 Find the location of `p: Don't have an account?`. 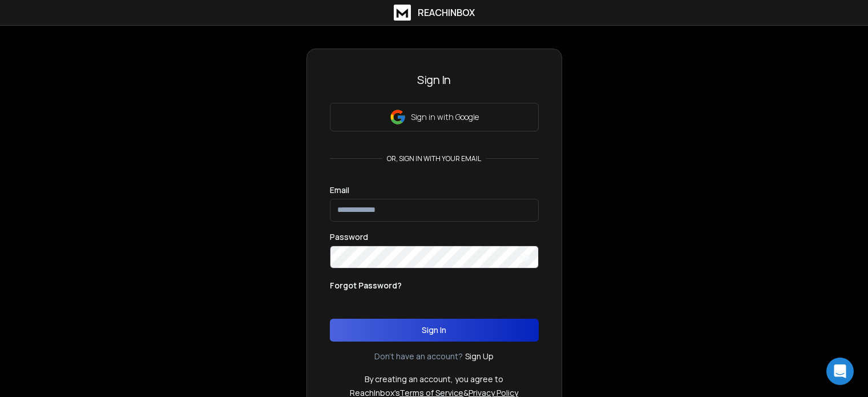

p: Don't have an account? is located at coordinates (419, 356).